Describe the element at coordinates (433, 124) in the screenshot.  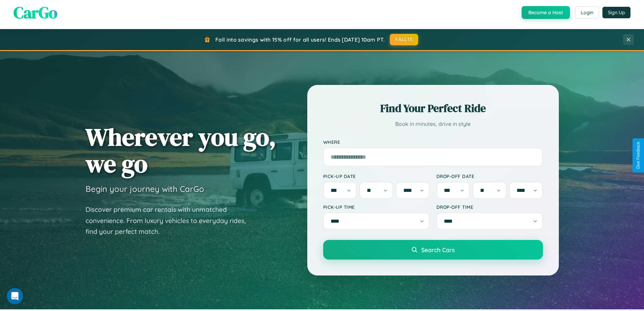
I see `p: Book in minutes, drive in style` at that location.